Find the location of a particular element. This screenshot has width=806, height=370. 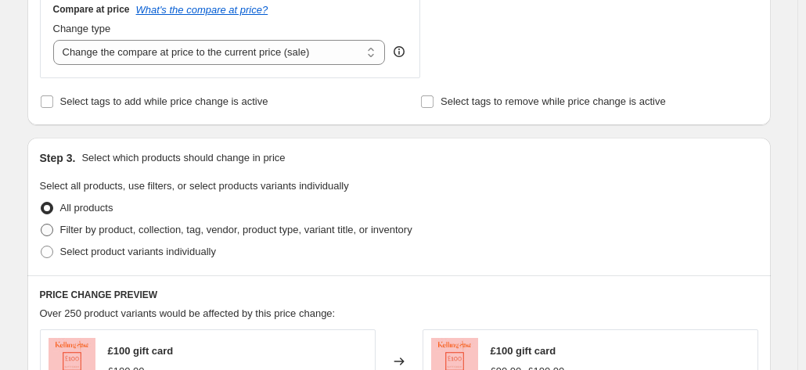

button: What's the compare at price? is located at coordinates (202, 9).